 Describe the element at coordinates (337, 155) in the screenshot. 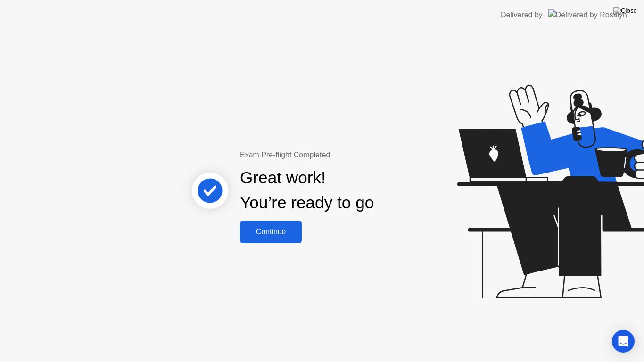

I see `div: Exam Pre-flight Completed` at that location.